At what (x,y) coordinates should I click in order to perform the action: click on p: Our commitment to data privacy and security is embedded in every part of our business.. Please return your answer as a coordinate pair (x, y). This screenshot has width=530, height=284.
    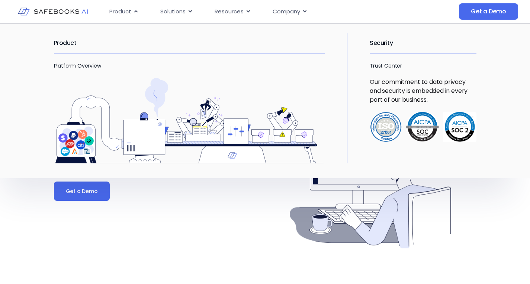
    Looking at the image, I should click on (423, 91).